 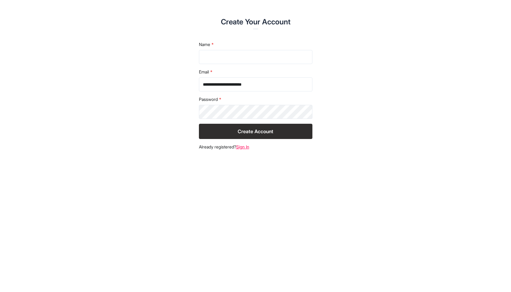 I want to click on label: Name, so click(x=256, y=45).